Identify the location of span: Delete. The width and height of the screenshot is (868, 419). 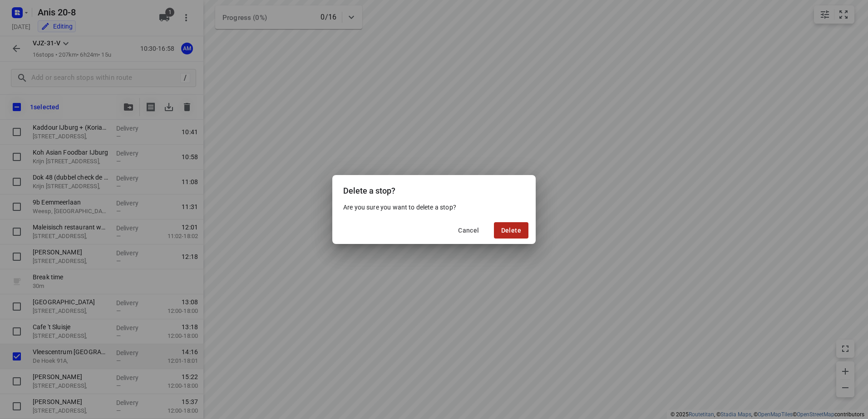
(511, 231).